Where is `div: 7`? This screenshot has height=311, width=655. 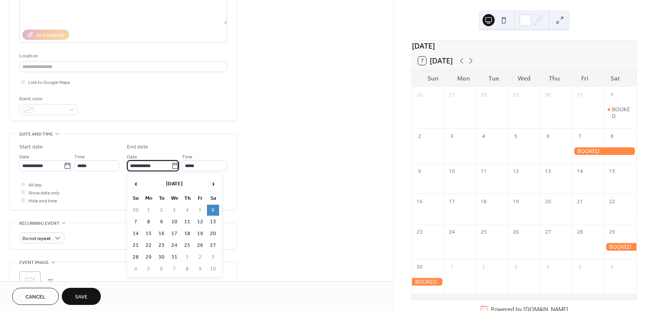
div: 7 is located at coordinates (580, 136).